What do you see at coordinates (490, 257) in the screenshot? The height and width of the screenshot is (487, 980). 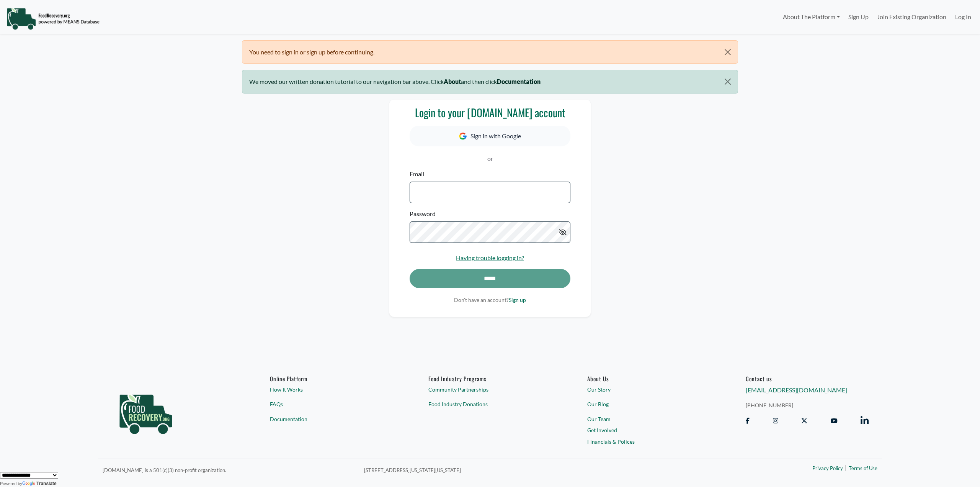 I see `a: Having trouble logging in?` at bounding box center [490, 257].